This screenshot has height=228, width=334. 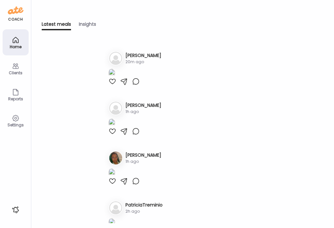 What do you see at coordinates (144, 62) in the screenshot?
I see `div: 20m ago` at bounding box center [144, 62].